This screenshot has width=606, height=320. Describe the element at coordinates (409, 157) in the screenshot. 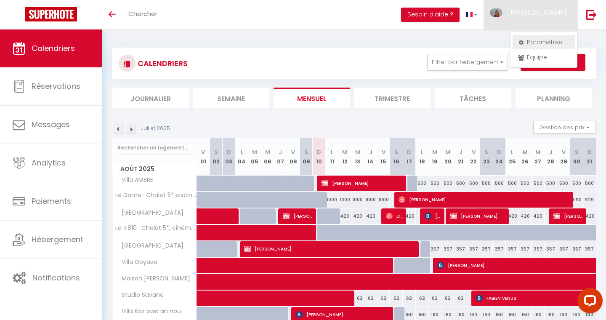

I see `th: 17` at that location.